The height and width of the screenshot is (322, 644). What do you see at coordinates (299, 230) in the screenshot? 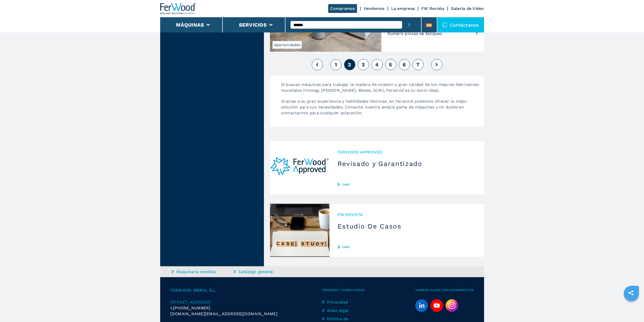
I see `img: Estudio De Casos` at bounding box center [299, 230].